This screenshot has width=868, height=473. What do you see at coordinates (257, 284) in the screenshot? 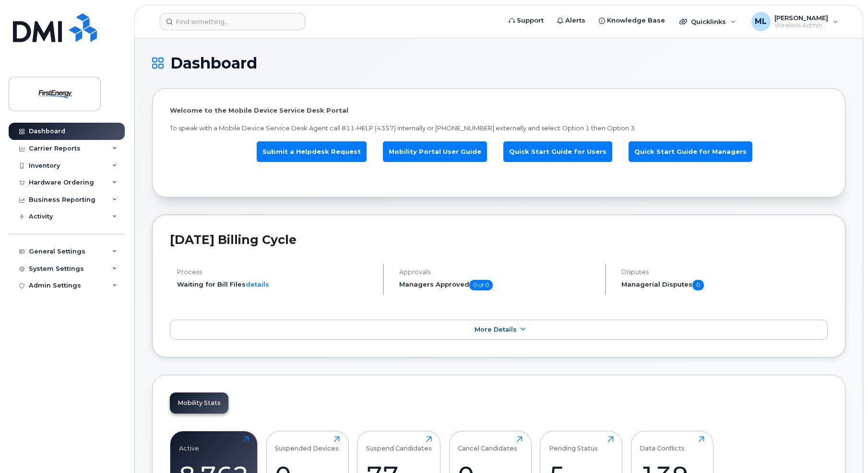
I see `a: details` at bounding box center [257, 284].